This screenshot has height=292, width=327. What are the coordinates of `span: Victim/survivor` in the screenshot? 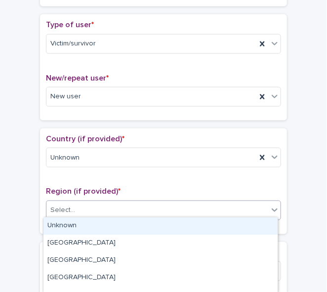 It's located at (73, 44).